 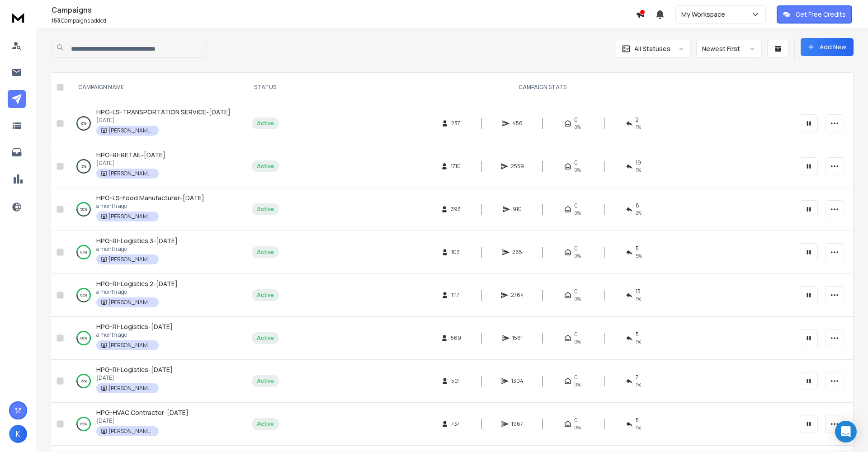 What do you see at coordinates (517, 424) in the screenshot?
I see `span: 1967` at bounding box center [517, 424].